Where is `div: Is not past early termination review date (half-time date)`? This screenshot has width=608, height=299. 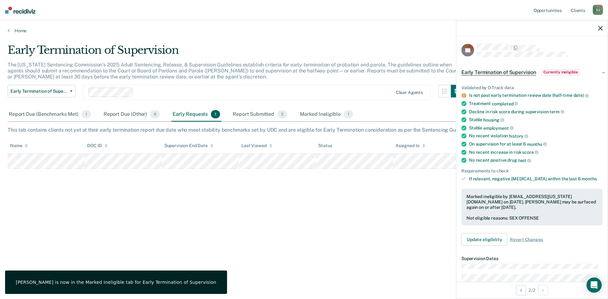
div: Is not past early termination review date (half-time date) is located at coordinates (536, 96).